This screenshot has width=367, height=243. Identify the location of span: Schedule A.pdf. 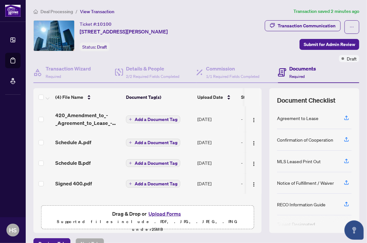
(73, 142).